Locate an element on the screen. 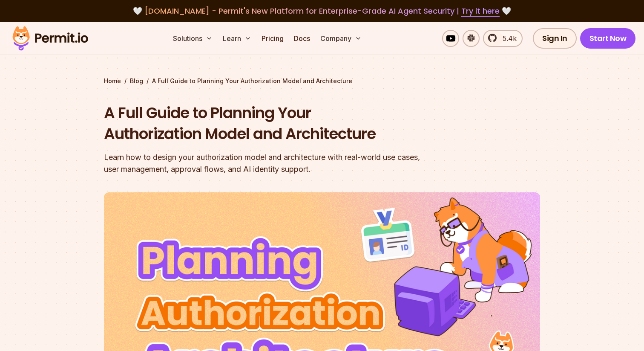  h1: A Full Guide to Planning Your Authorization Model and Architecture is located at coordinates (268, 123).